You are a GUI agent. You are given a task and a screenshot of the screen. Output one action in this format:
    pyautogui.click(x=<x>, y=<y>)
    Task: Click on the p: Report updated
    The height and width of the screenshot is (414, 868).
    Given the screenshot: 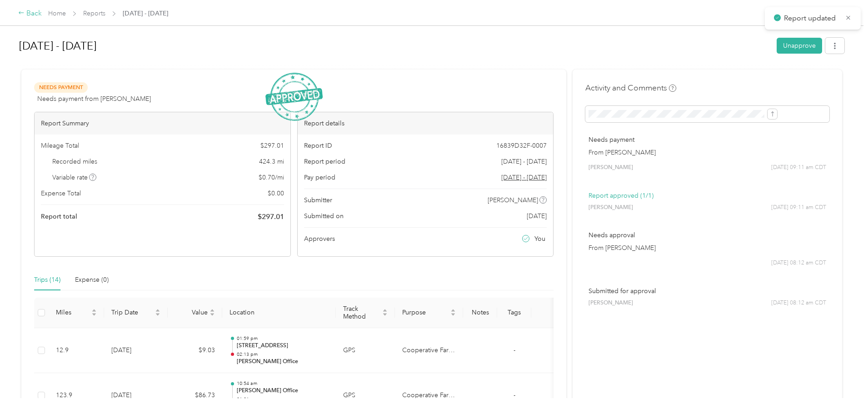 What is the action you would take?
    pyautogui.click(x=811, y=18)
    